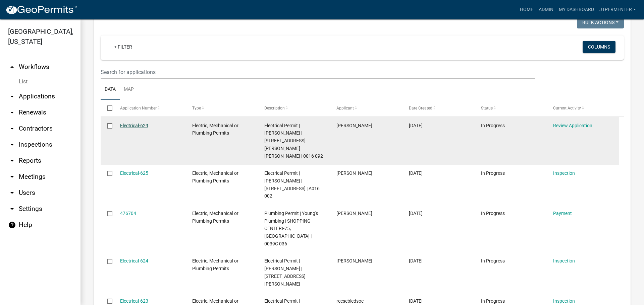  Describe the element at coordinates (134, 301) in the screenshot. I see `a: Electrical-623` at that location.